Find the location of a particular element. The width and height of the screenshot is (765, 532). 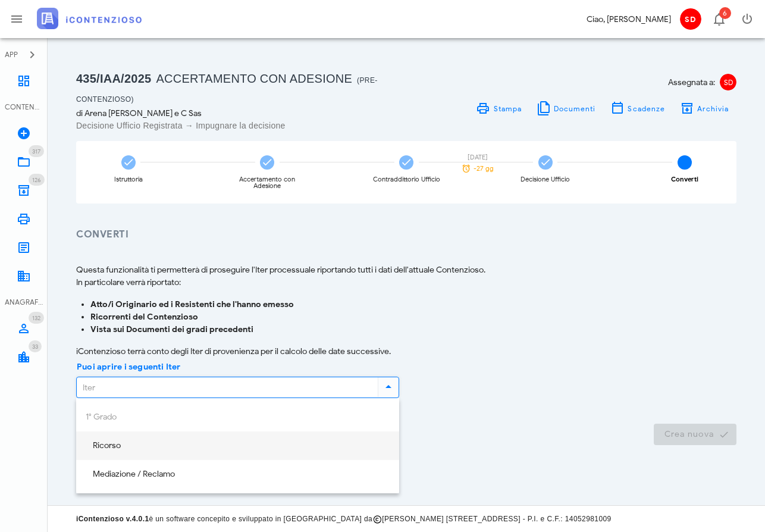

p: Questa funzionalità ti permetterà di proseguire l'Iter processuale riportando tutti i dati dell'a... is located at coordinates (407, 276).